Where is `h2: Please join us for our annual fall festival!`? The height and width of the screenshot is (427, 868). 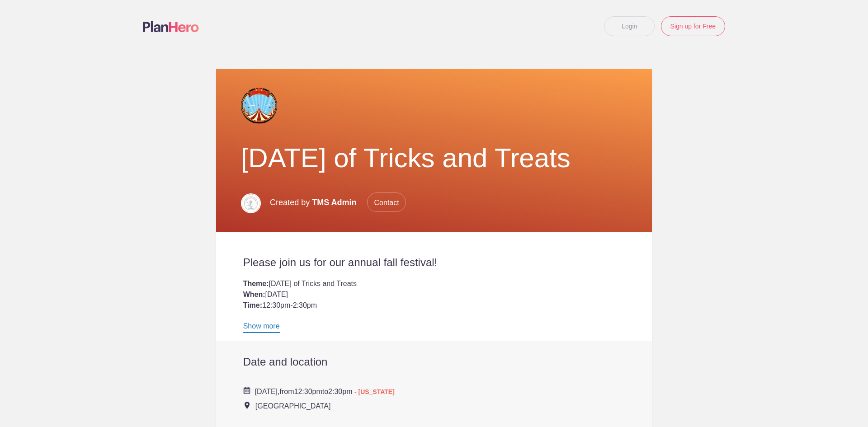 h2: Please join us for our annual fall festival! is located at coordinates (434, 263).